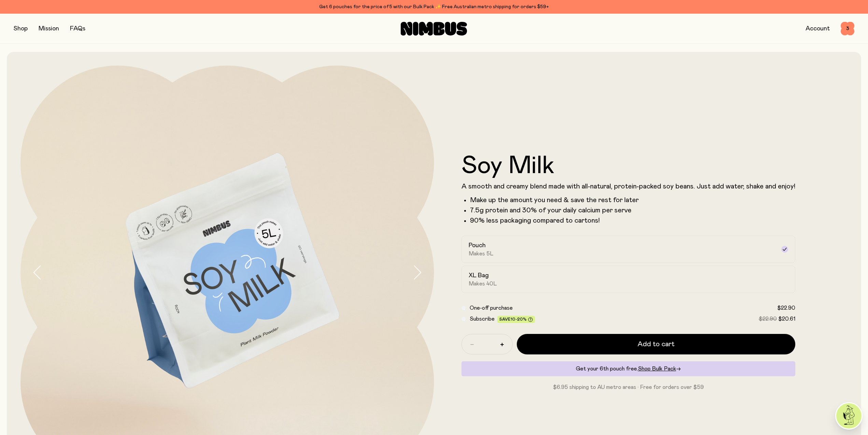  Describe the element at coordinates (848, 415) in the screenshot. I see `img: agent` at that location.